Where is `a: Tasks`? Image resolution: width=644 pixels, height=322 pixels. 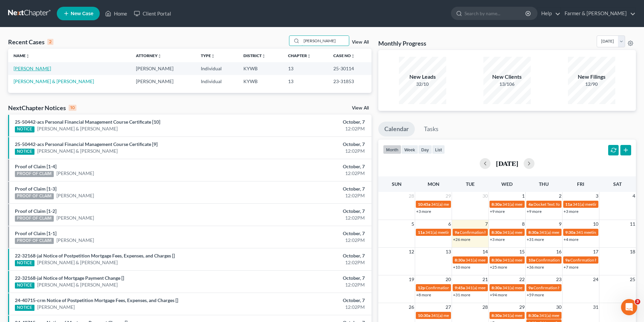
a: Tasks is located at coordinates (431, 129).